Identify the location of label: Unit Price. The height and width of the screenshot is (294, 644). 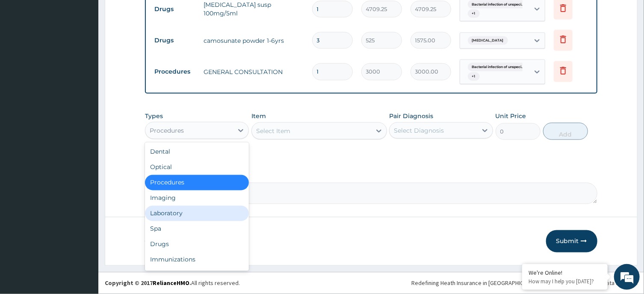
(511, 116).